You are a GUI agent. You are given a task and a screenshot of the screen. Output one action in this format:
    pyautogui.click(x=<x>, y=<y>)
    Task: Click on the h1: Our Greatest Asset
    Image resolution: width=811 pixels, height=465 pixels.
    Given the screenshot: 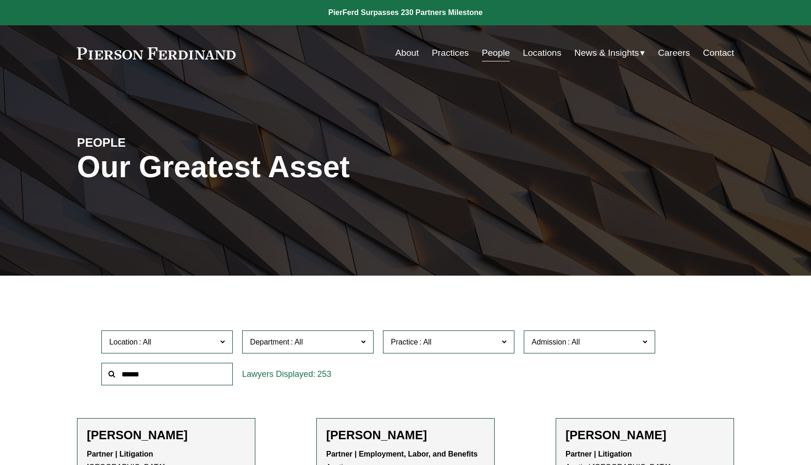 What is the action you would take?
    pyautogui.click(x=296, y=167)
    